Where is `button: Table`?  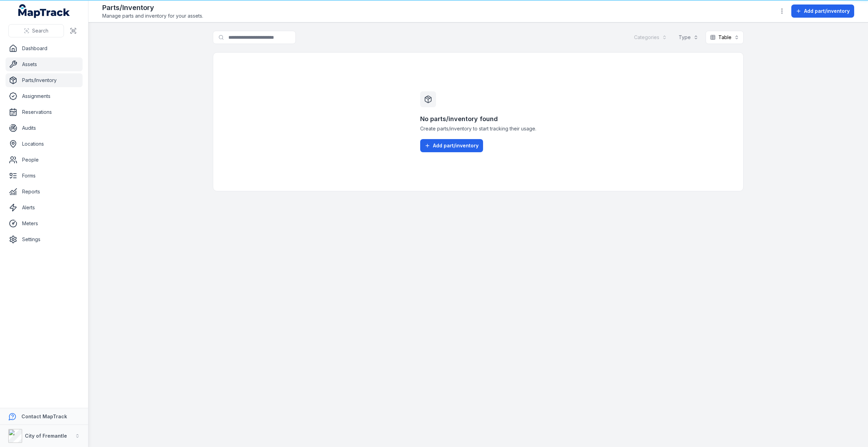 button: Table is located at coordinates (725, 38).